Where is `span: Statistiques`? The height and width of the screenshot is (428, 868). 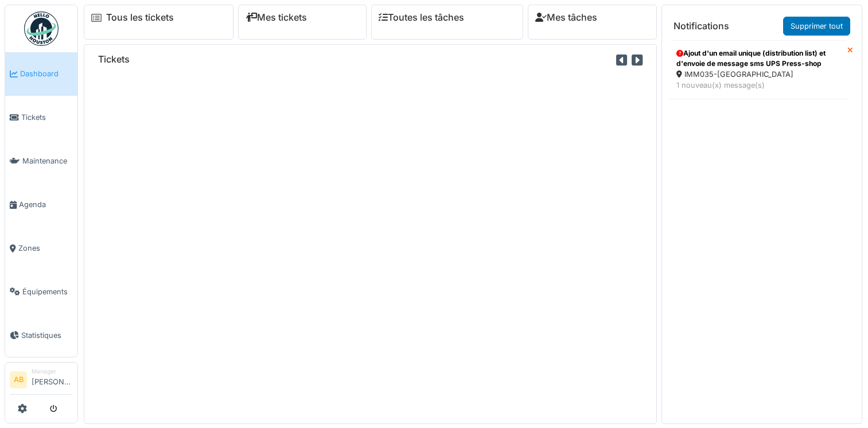
span: Statistiques is located at coordinates (47, 335).